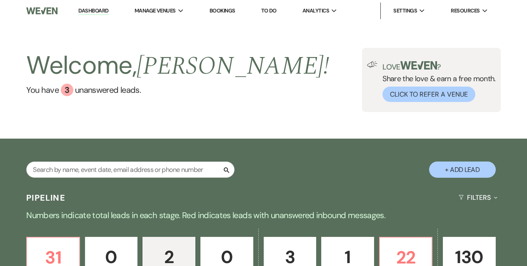 Image resolution: width=527 pixels, height=266 pixels. What do you see at coordinates (42, 11) in the screenshot?
I see `img: Weven Logo` at bounding box center [42, 11].